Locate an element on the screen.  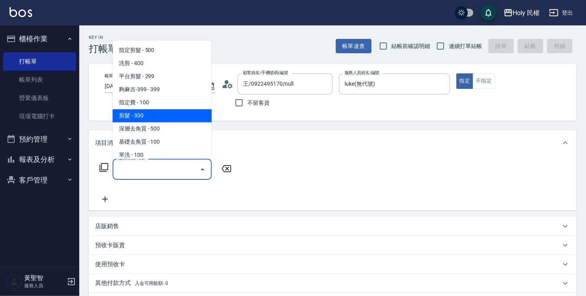
button: 不指定 is located at coordinates (484, 81).